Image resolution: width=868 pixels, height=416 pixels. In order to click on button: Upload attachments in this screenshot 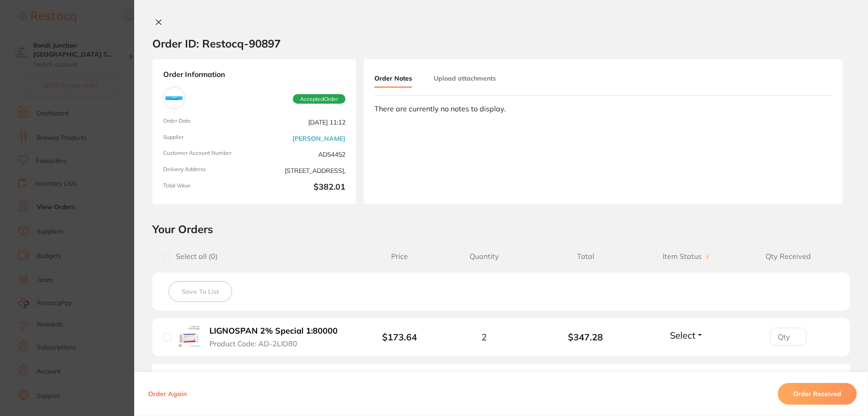, I will do `click(465, 78)`.